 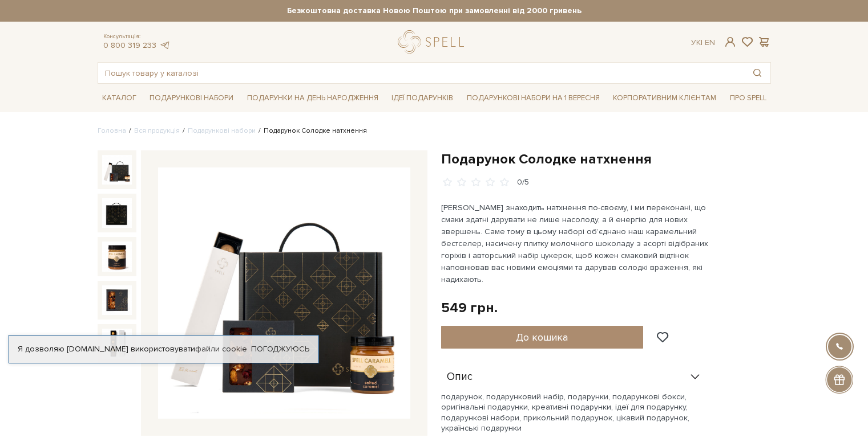 I want to click on a: Головна, so click(x=112, y=130).